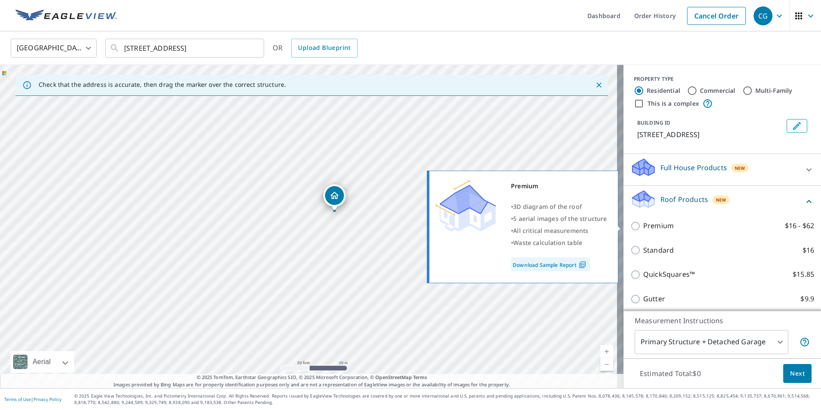  What do you see at coordinates (599, 85) in the screenshot?
I see `button: Close` at bounding box center [599, 85].